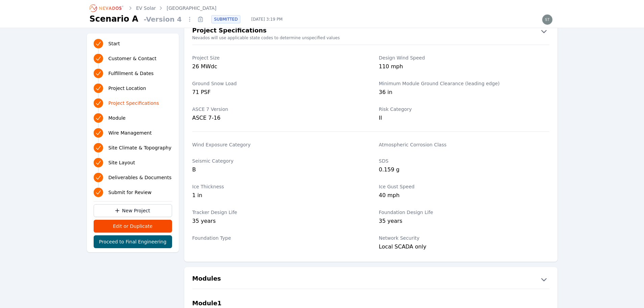 The height and width of the screenshot is (308, 644). I want to click on div: SUBMITTED, so click(226, 19).